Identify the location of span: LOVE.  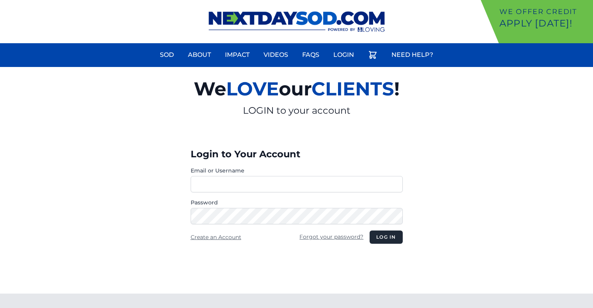
(252, 89).